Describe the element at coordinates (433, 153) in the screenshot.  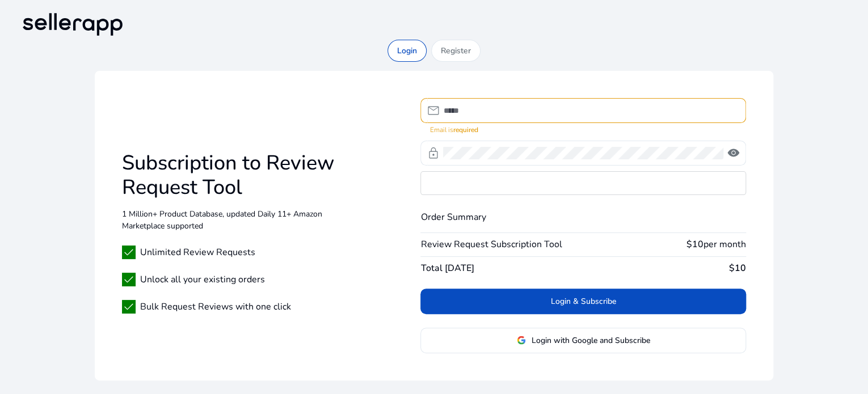
I see `span: lock` at that location.